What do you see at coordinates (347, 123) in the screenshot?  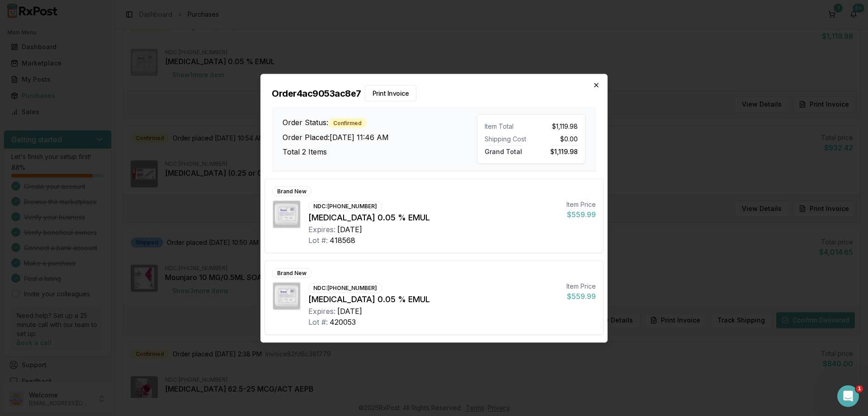 I see `div: Confirmed` at bounding box center [347, 123].